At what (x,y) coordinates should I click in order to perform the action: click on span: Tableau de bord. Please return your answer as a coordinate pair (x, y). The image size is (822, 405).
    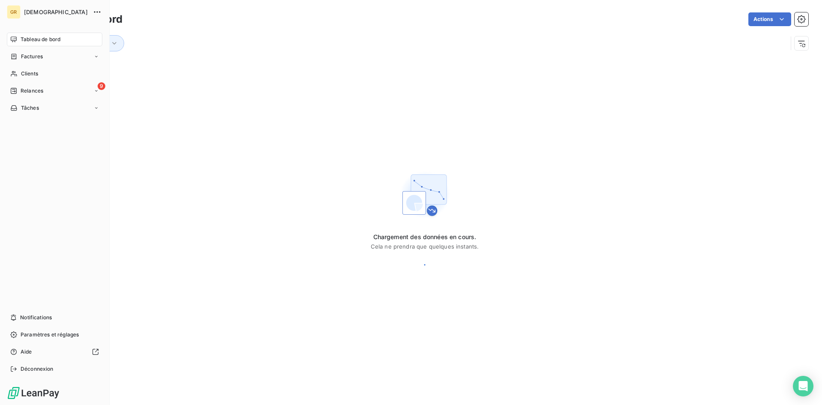
    Looking at the image, I should click on (40, 39).